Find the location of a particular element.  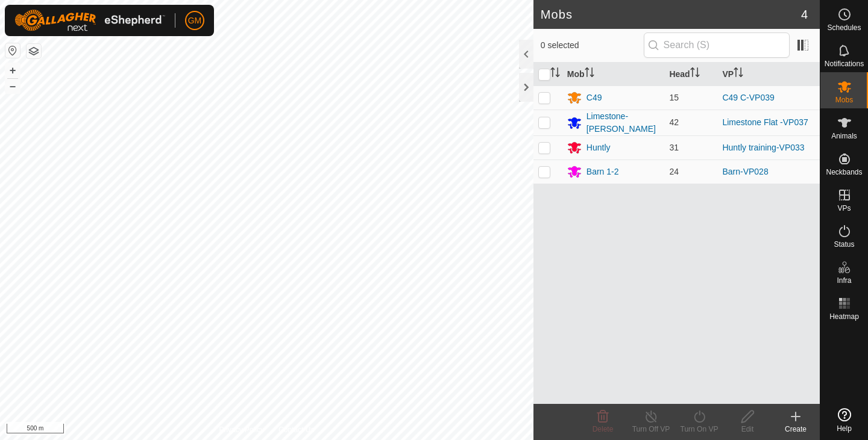

span: Heatmap is located at coordinates (844, 317).